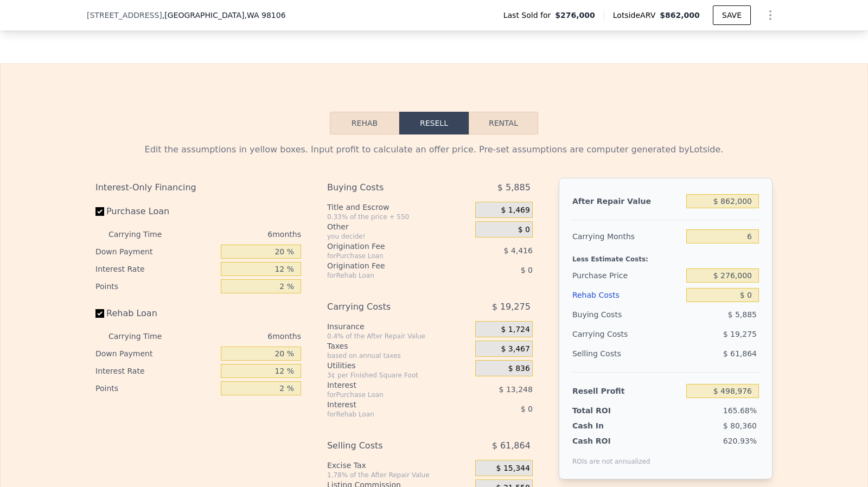  What do you see at coordinates (606, 411) in the screenshot?
I see `div: Total ROI` at bounding box center [606, 411].